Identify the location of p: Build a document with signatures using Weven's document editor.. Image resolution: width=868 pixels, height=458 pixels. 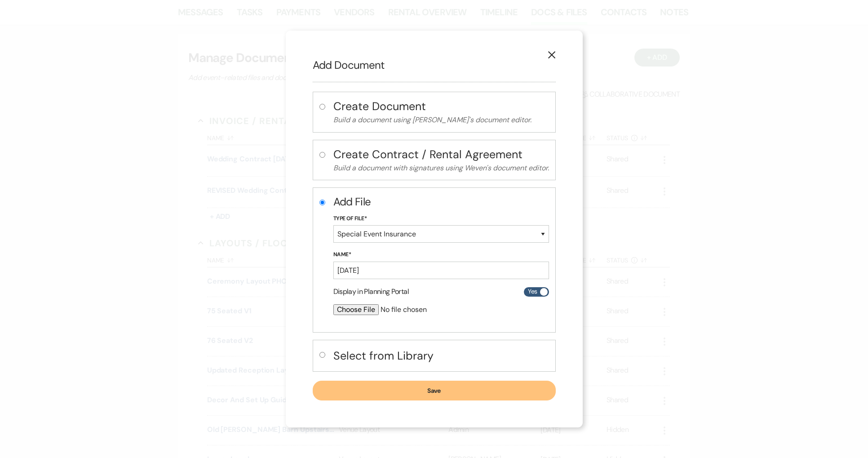
(441, 168).